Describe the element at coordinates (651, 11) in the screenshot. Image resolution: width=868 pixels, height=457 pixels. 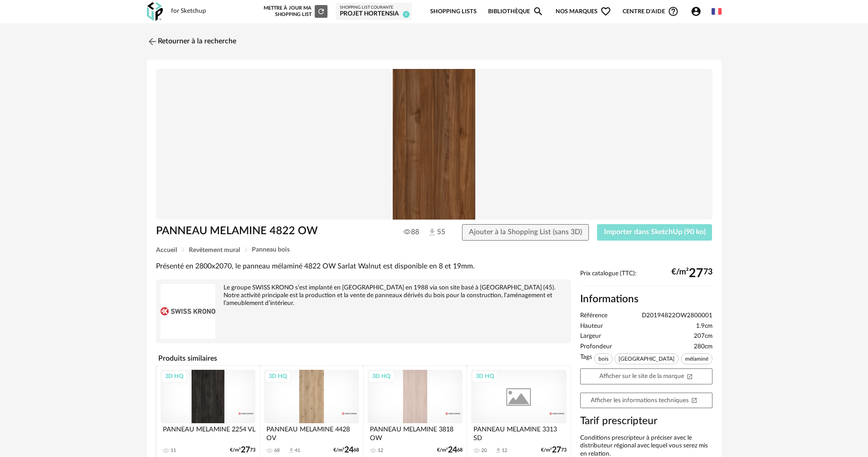
I see `span: Centre d'aideHelp Circle Outline icon` at that location.